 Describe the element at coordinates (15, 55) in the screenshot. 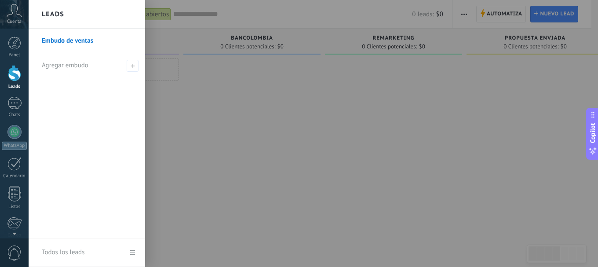

I see `div: Panel` at that location.